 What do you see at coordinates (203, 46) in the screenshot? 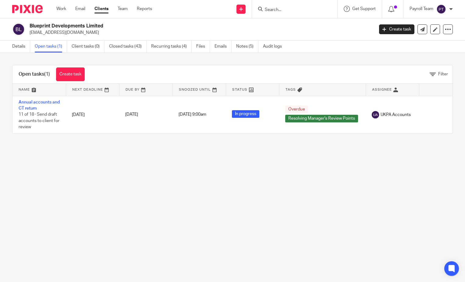
I see `a: Files` at bounding box center [203, 46].